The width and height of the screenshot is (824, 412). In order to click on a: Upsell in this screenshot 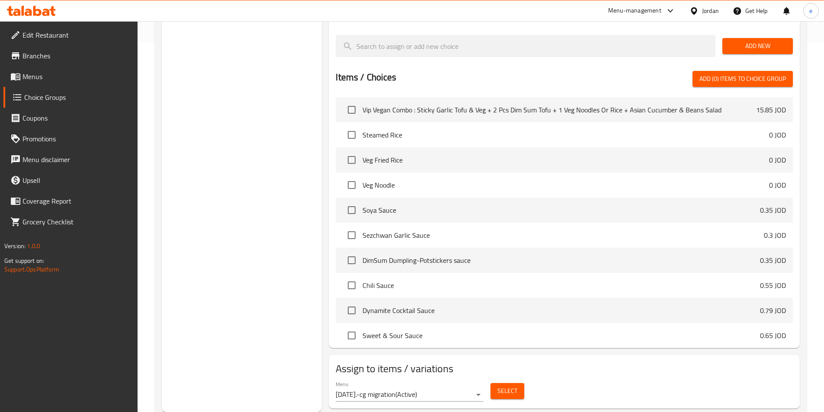, I will do `click(71, 180)`.